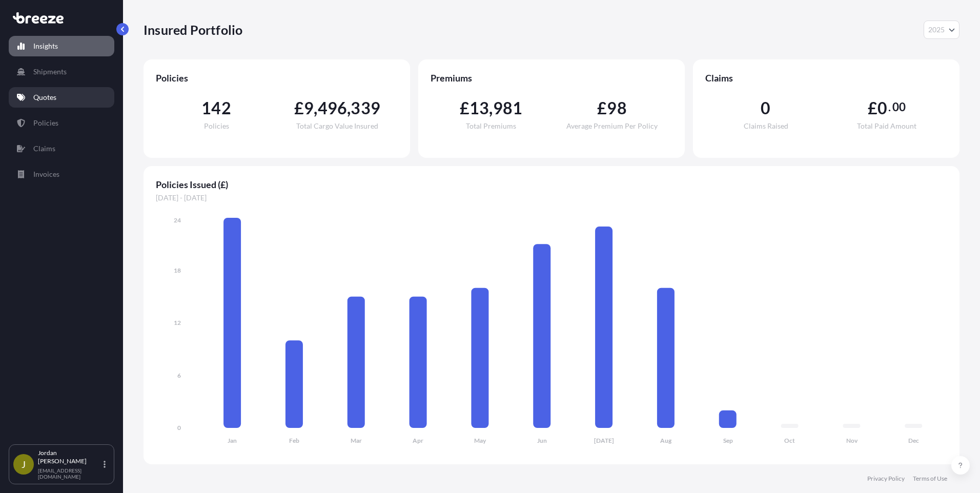 Image resolution: width=980 pixels, height=493 pixels. What do you see at coordinates (232, 440) in the screenshot?
I see `tspan: Jan` at bounding box center [232, 440].